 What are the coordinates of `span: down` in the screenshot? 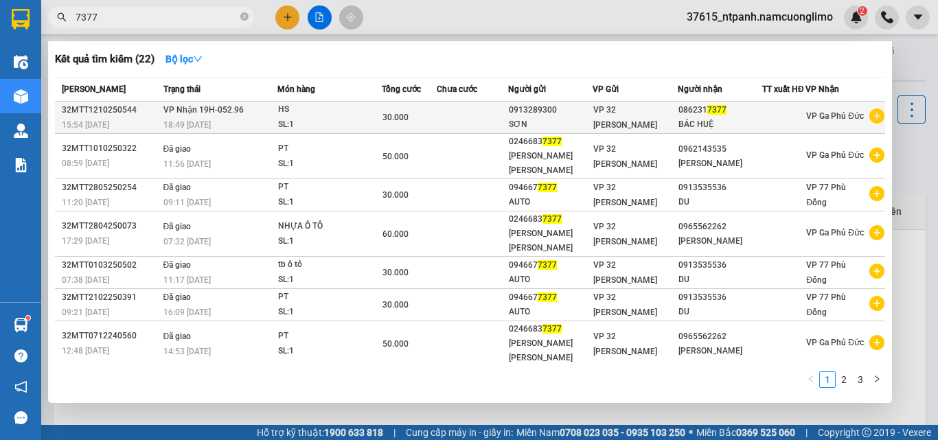 It's located at (198, 59).